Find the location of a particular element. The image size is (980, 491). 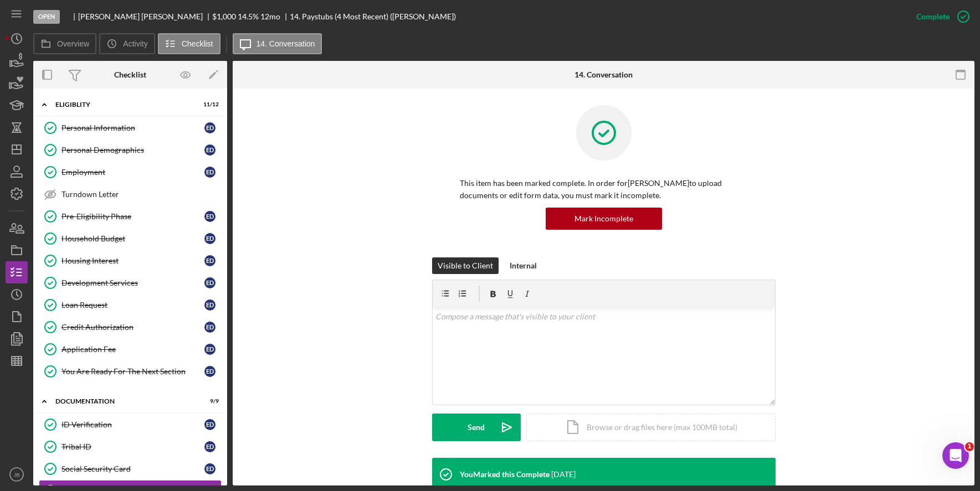

a: EmploymentED is located at coordinates (130, 173).